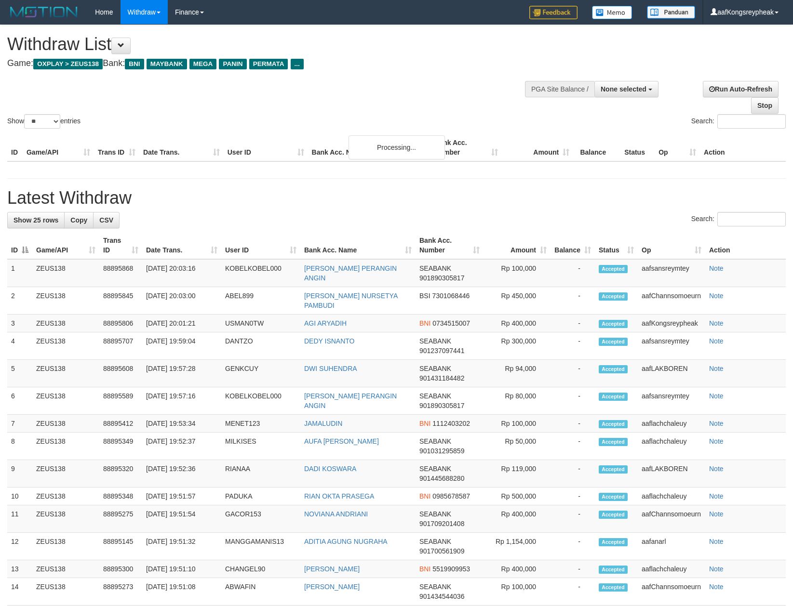 This screenshot has width=793, height=606. What do you see at coordinates (106, 220) in the screenshot?
I see `span: CSV` at bounding box center [106, 220].